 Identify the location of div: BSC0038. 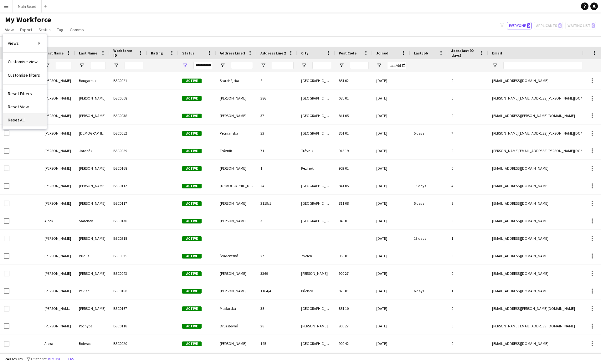
(128, 116).